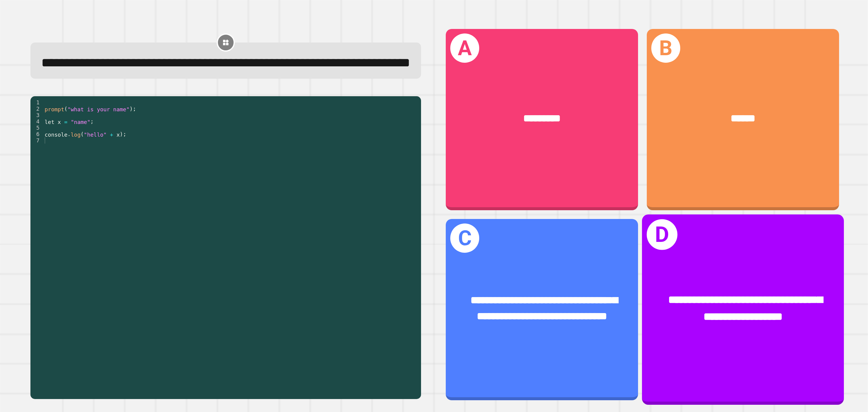 The width and height of the screenshot is (868, 412). Describe the element at coordinates (36, 103) in the screenshot. I see `div: 1` at that location.